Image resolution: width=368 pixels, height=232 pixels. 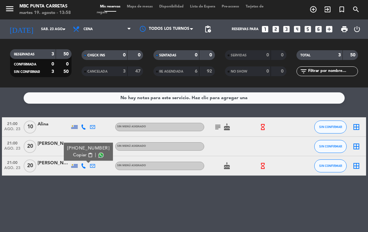 What do you see at coordinates (303, 71) in the screenshot?
I see `i: filter_list` at bounding box center [303, 71].